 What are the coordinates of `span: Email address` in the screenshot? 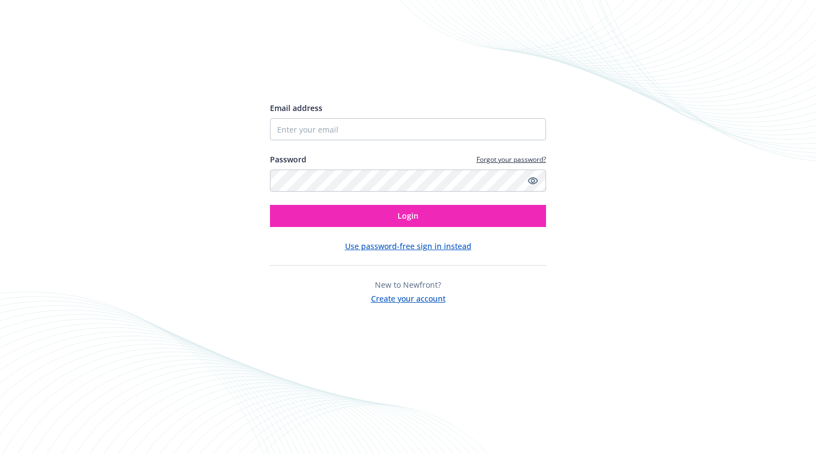 It's located at (296, 108).